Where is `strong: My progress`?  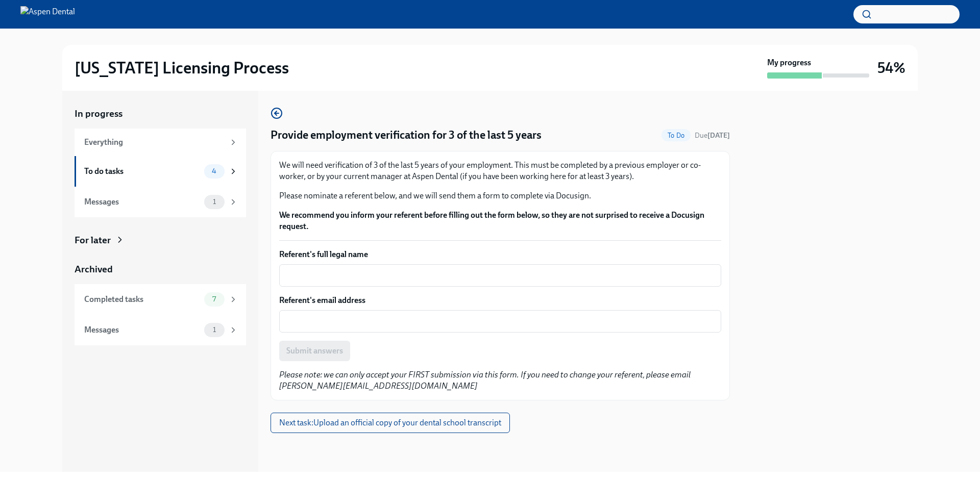 strong: My progress is located at coordinates (789, 63).